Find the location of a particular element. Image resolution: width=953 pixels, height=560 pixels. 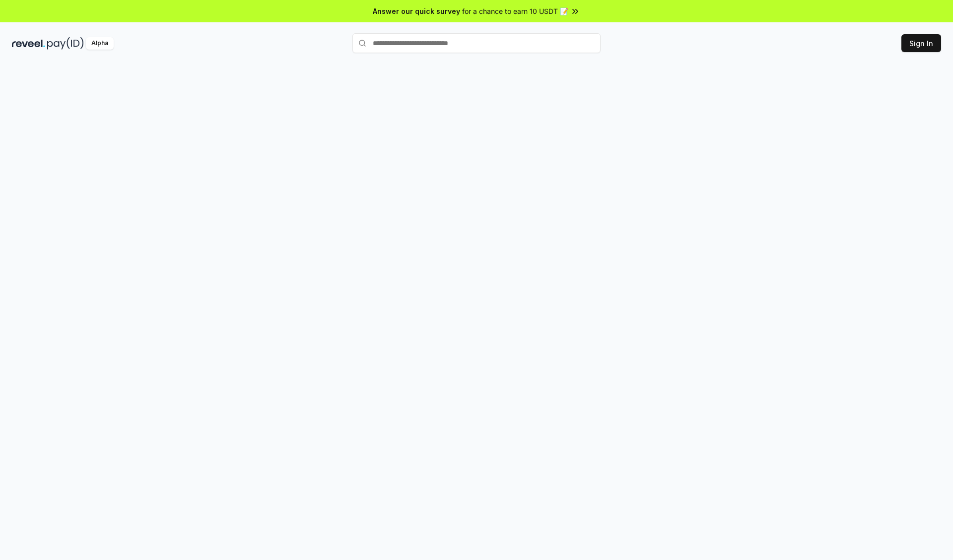

span: for a chance to earn 10 USDT 📝 is located at coordinates (515, 11).